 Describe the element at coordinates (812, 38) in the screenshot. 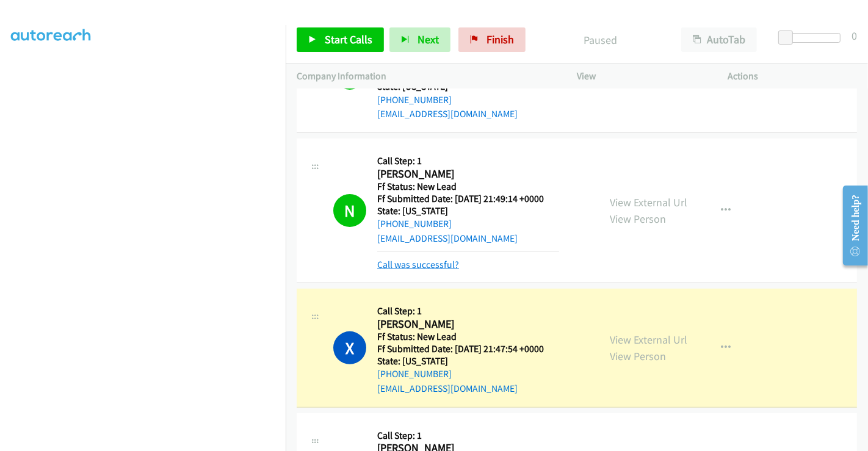

I see `div: Delay between calls (in seconds)` at that location.